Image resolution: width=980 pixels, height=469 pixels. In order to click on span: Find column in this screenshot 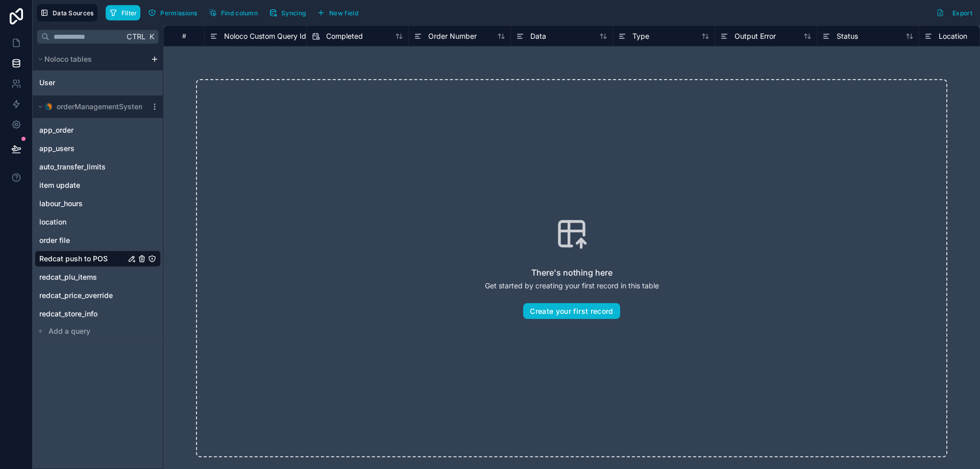, I will do `click(240, 13)`.